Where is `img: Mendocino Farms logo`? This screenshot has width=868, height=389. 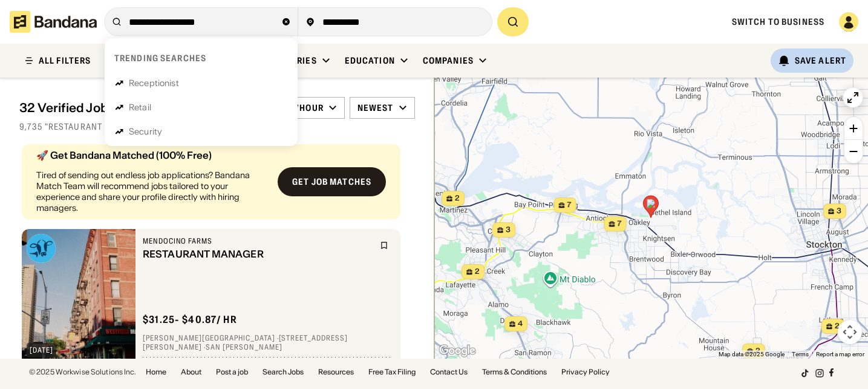 img: Mendocino Farms logo is located at coordinates (41, 248).